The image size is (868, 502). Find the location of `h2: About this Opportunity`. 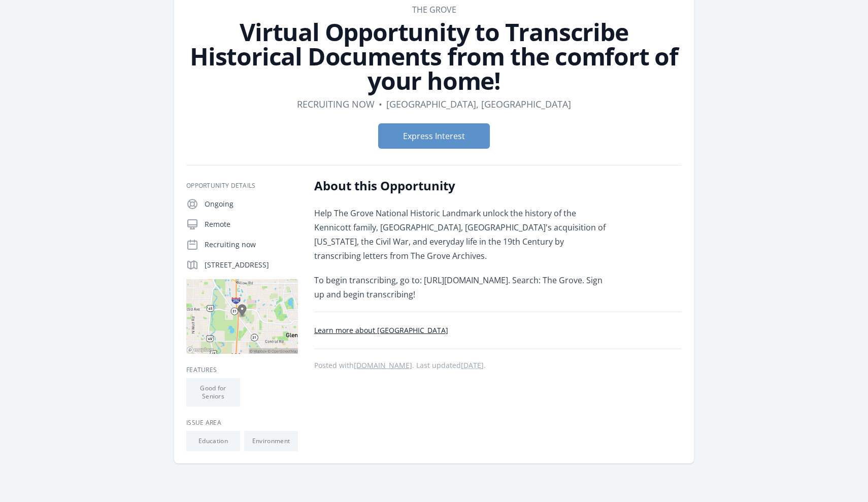

h2: About this Opportunity is located at coordinates (462, 186).